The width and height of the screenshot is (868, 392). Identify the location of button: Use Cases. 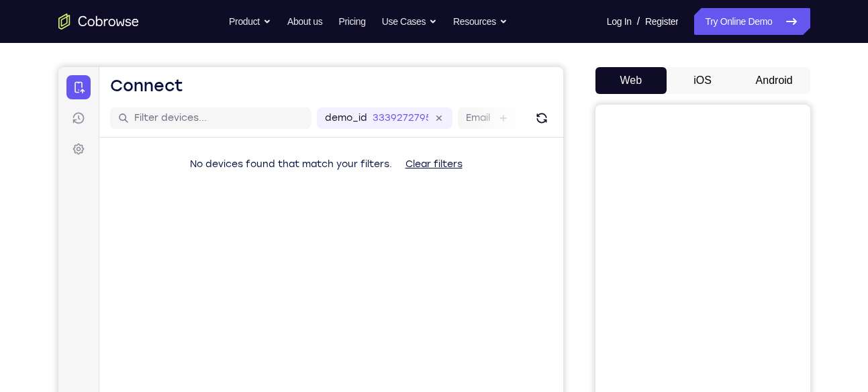
(409, 21).